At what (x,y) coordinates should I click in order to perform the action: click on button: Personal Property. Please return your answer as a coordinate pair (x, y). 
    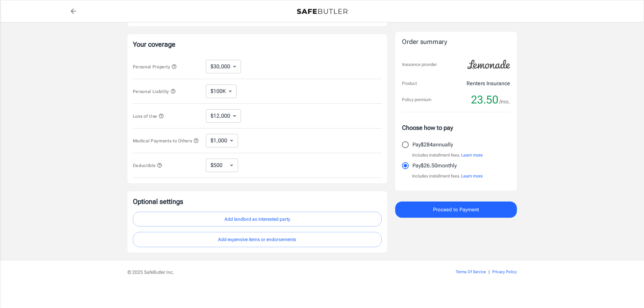
    Looking at the image, I should click on (155, 67).